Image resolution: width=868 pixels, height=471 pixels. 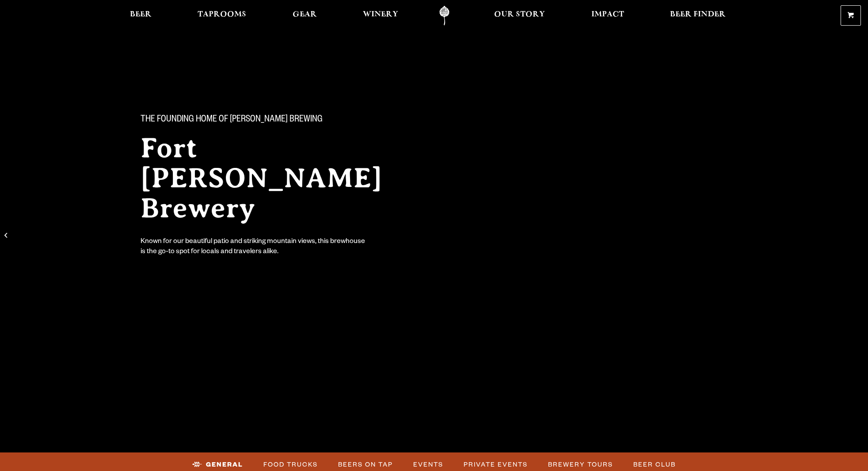 I want to click on a: Odell Home, so click(x=444, y=15).